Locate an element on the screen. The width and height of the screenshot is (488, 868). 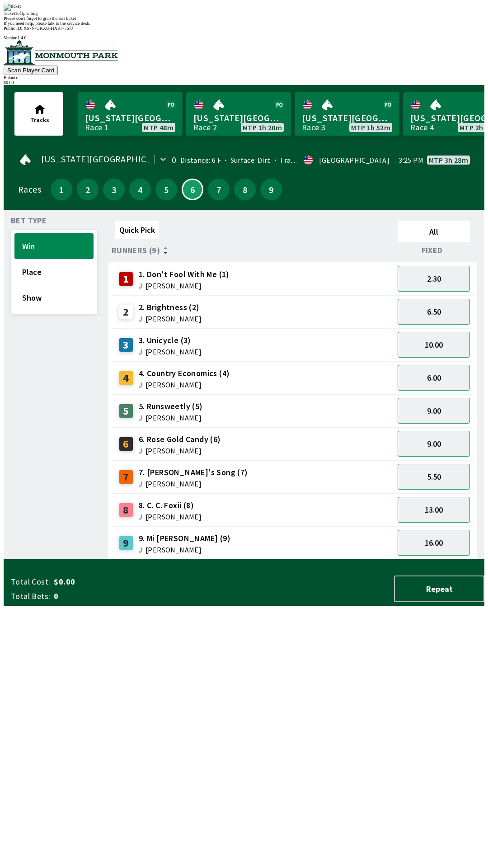
div: $ 0.00 is located at coordinates (244, 82).